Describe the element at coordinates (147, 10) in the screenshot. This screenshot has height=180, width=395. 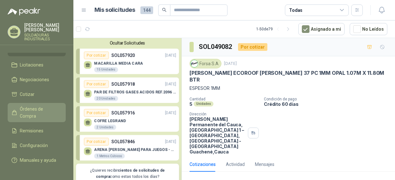
I see `span: 144` at that location.